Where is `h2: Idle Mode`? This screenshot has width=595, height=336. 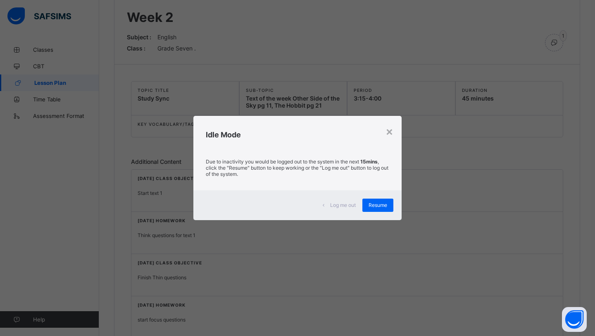
h2: Idle Mode is located at coordinates (298, 134).